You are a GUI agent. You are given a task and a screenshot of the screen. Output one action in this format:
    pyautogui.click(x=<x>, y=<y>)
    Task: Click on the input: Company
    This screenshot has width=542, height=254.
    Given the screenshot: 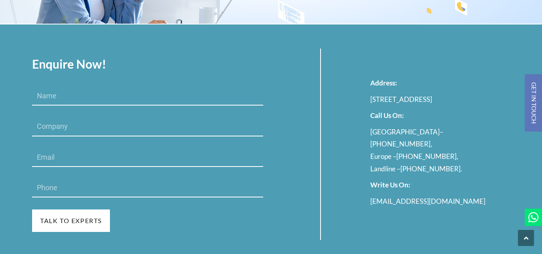 What is the action you would take?
    pyautogui.click(x=148, y=127)
    